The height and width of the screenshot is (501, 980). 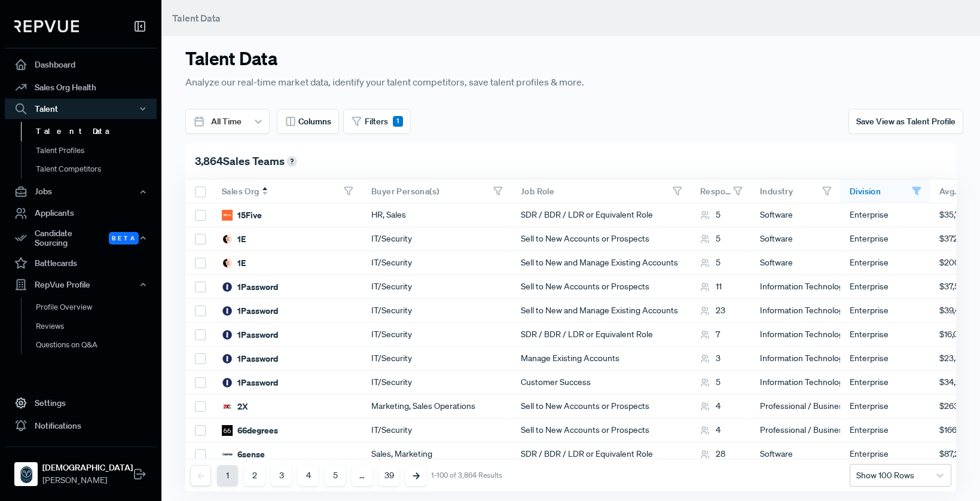 I want to click on a: Battlecards, so click(x=81, y=263).